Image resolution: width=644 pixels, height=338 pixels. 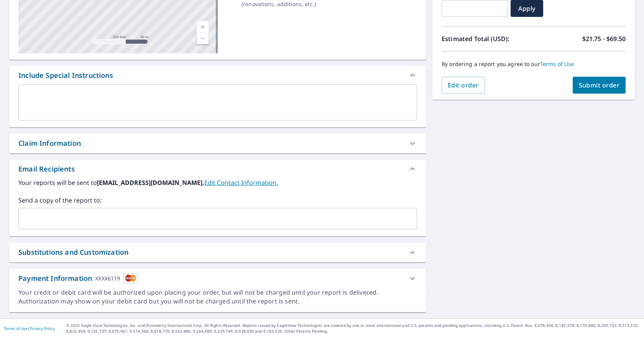 What do you see at coordinates (218, 200) in the screenshot?
I see `label: Send a copy of the report to:` at bounding box center [218, 200].